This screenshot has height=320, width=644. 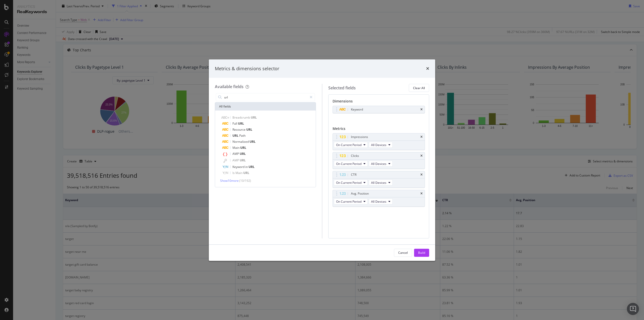 What do you see at coordinates (239, 167) in the screenshot?
I see `span: Keyword` at bounding box center [239, 167].